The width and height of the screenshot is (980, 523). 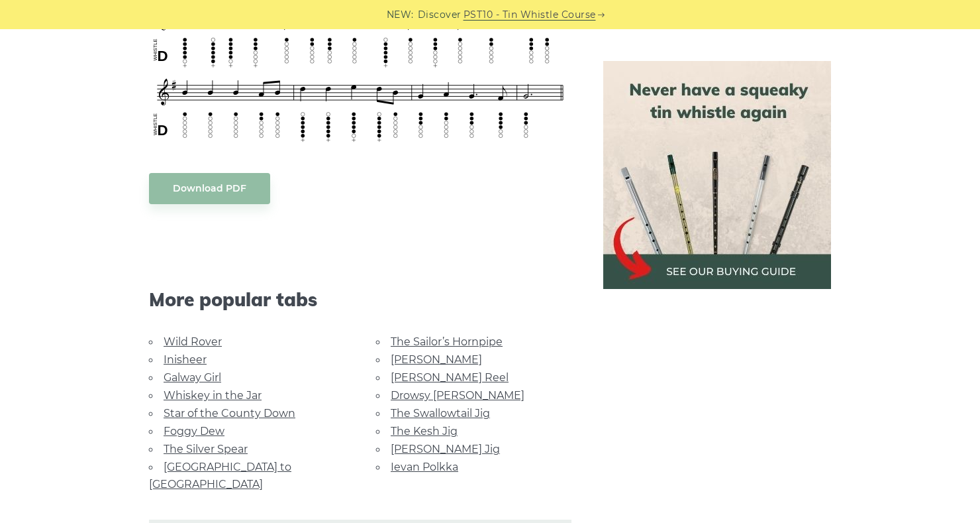 What do you see at coordinates (425, 466) in the screenshot?
I see `a: Ievan Polkka` at bounding box center [425, 466].